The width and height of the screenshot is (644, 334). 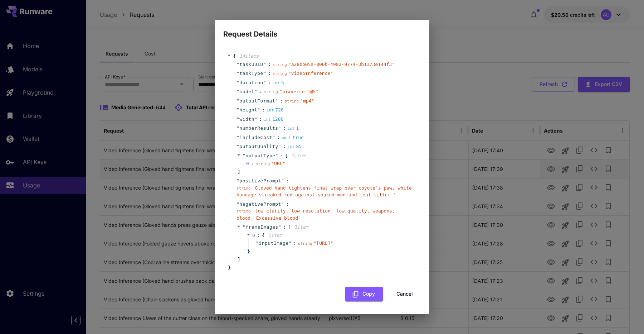 I want to click on span: duration, so click(x=251, y=83).